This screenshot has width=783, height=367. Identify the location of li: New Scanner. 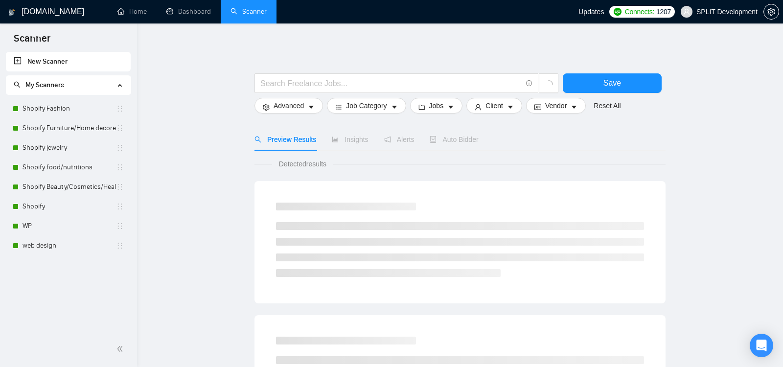
(68, 62).